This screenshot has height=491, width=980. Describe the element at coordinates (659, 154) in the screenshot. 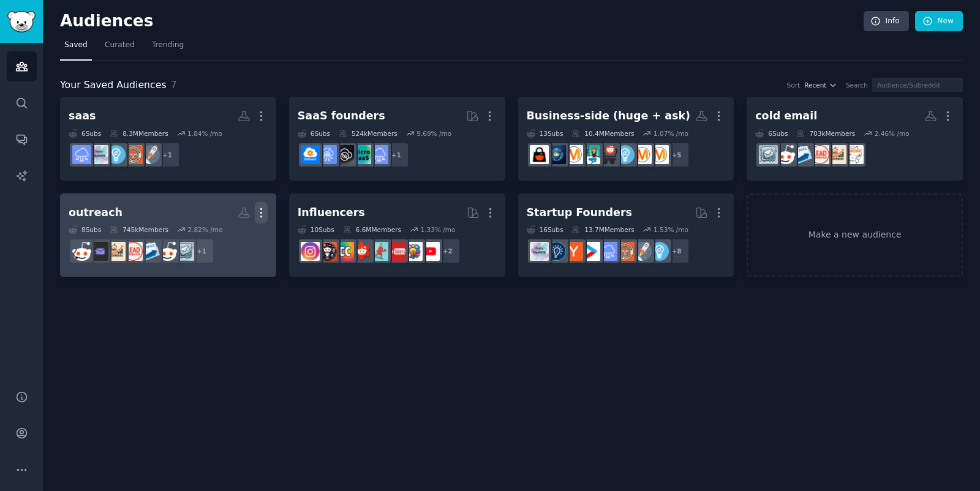

I see `img: AskMarketing` at that location.